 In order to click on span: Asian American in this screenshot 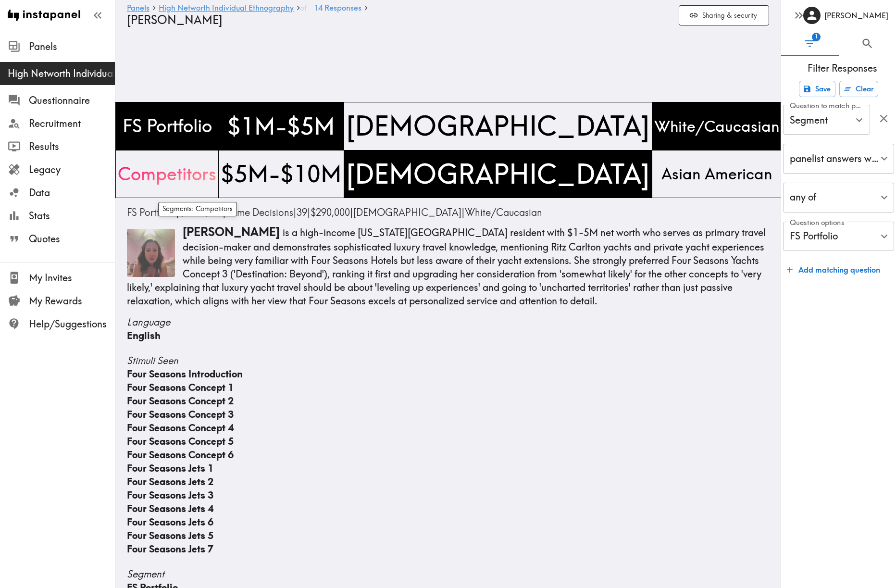, I will do `click(717, 174)`.